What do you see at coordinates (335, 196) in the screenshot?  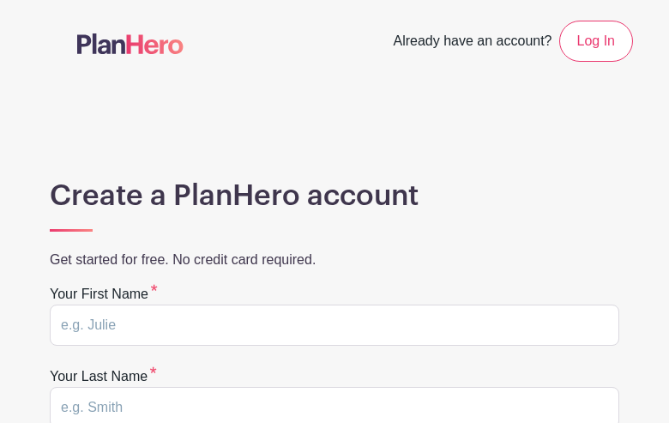 I see `h1: Create a PlanHero account` at bounding box center [335, 196].